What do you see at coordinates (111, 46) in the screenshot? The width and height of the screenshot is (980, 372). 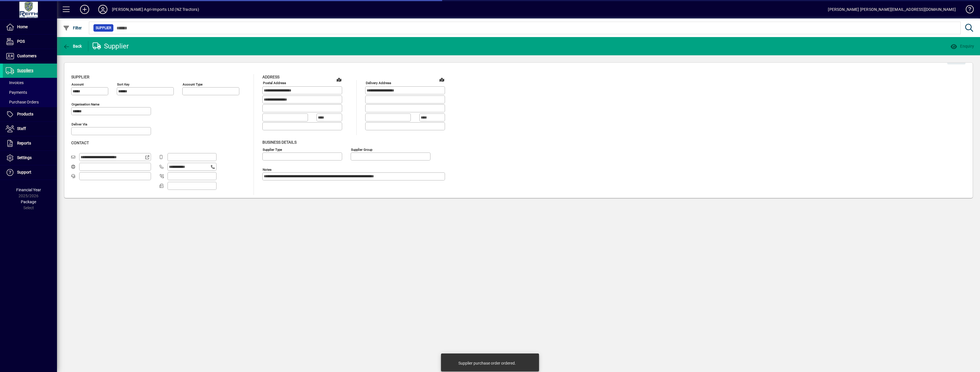 I see `div: Supplier` at bounding box center [111, 46].